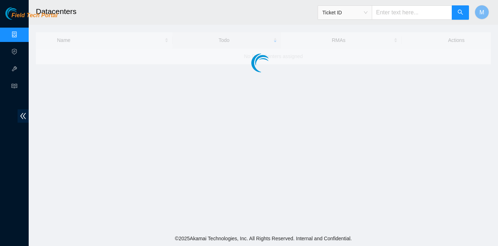 The image size is (498, 246). I want to click on a: Akamai TechnologiesField Tech Portal, so click(31, 18).